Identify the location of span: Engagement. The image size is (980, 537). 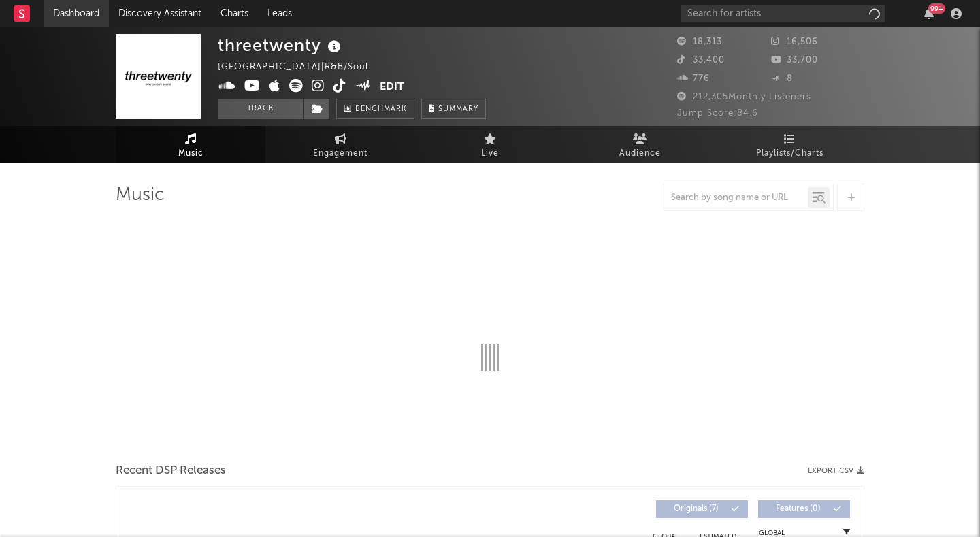
(341, 154).